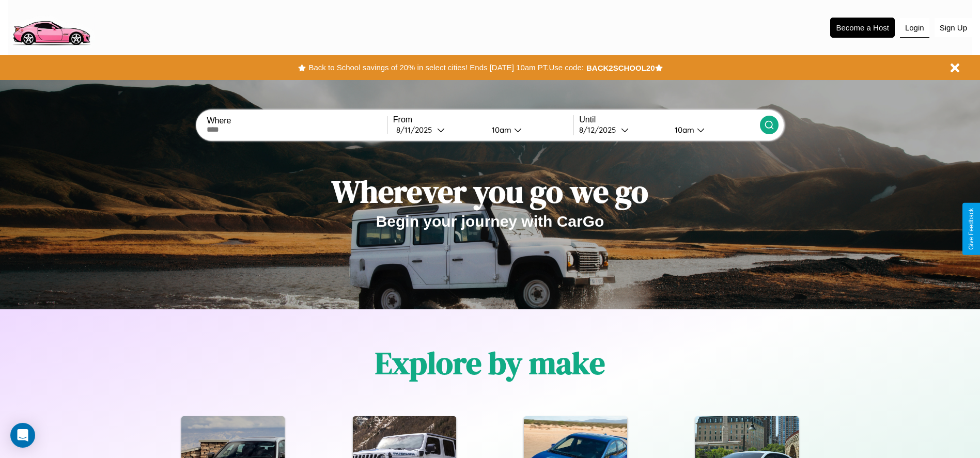 Image resolution: width=980 pixels, height=458 pixels. I want to click on img: logo, so click(51, 26).